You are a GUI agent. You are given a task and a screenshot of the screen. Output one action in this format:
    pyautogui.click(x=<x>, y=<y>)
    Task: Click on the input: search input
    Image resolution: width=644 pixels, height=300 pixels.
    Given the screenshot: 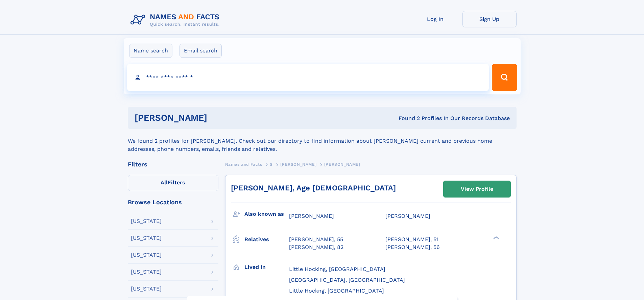 What is the action you would take?
    pyautogui.click(x=308, y=78)
    